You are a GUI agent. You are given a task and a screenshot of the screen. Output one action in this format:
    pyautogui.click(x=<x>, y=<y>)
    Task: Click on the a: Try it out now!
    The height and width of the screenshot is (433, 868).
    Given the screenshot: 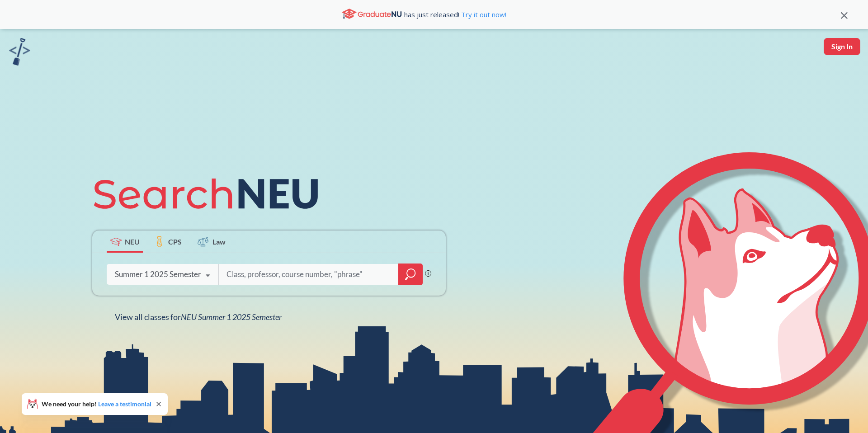 What is the action you would take?
    pyautogui.click(x=483, y=15)
    